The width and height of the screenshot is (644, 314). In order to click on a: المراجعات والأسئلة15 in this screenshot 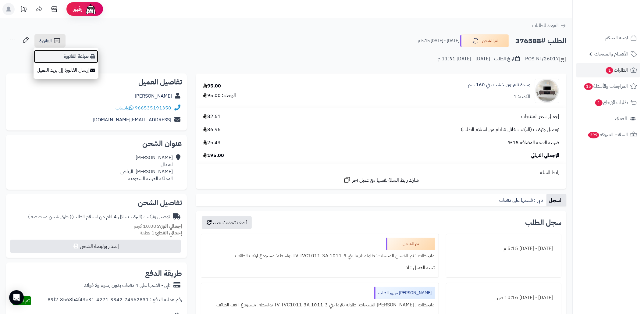, I will do `click(608, 86)`.